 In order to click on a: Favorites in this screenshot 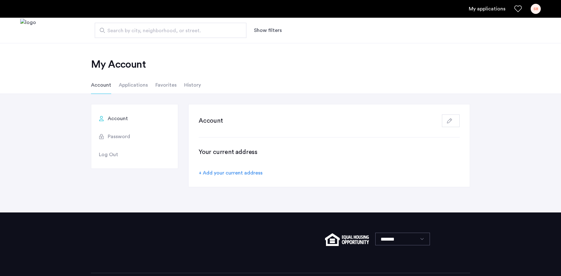, I will do `click(518, 9)`.